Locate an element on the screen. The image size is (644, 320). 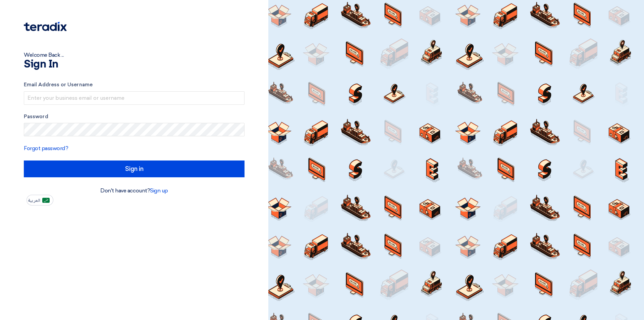
a: Forgot password? is located at coordinates (46, 148).